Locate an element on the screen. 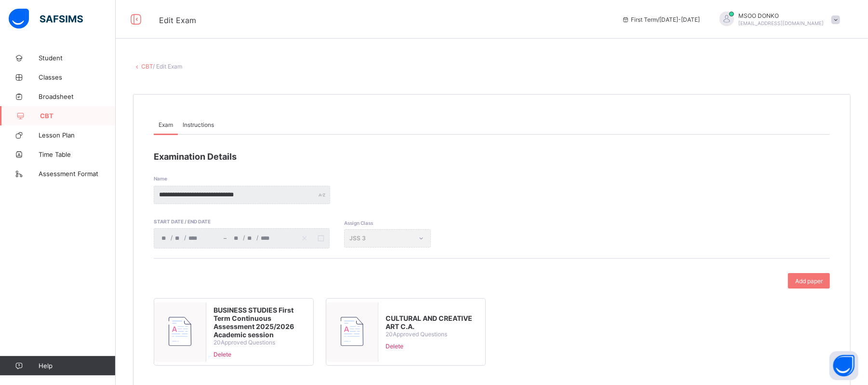 The image size is (868, 385). span: Start date / End date is located at coordinates (191, 221).